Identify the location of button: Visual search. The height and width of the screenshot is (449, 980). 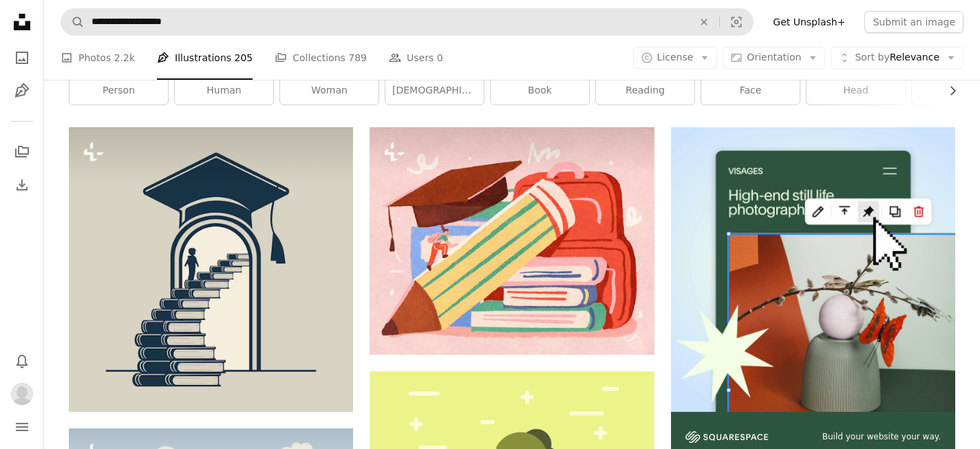
(736, 22).